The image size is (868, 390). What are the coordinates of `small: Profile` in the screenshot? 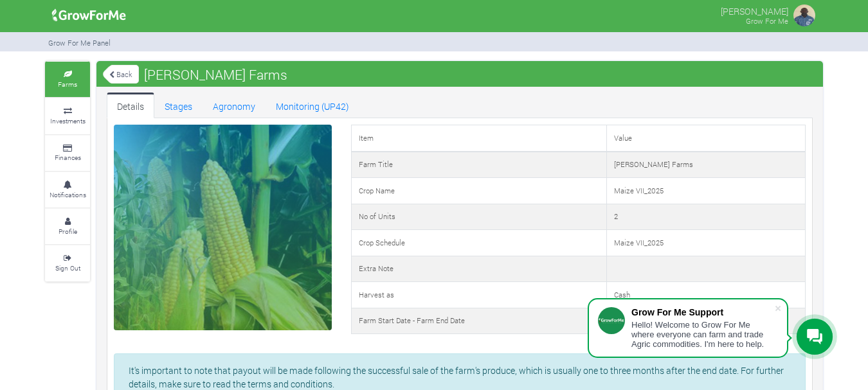 It's located at (68, 231).